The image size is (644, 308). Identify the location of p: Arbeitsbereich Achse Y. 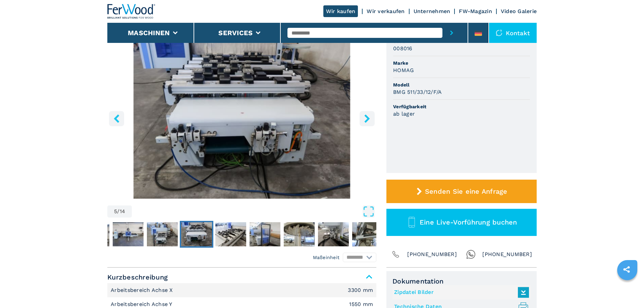
(142, 304).